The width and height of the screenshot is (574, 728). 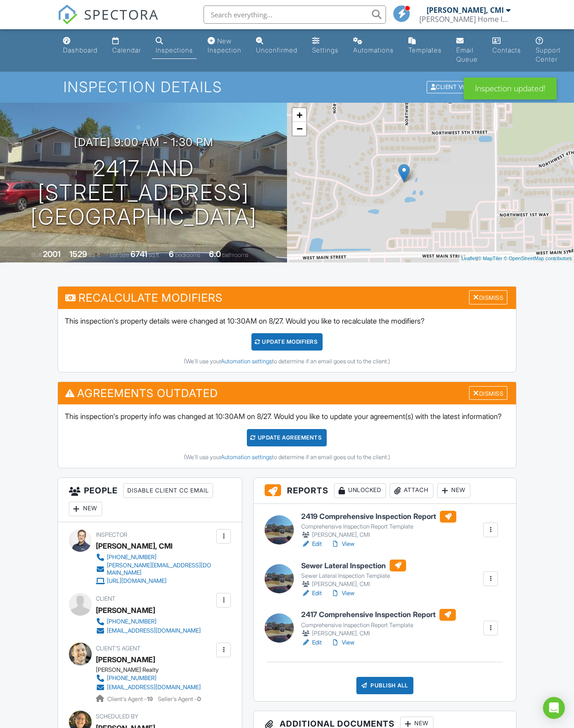 What do you see at coordinates (507, 50) in the screenshot?
I see `div: Contacts` at bounding box center [507, 50].